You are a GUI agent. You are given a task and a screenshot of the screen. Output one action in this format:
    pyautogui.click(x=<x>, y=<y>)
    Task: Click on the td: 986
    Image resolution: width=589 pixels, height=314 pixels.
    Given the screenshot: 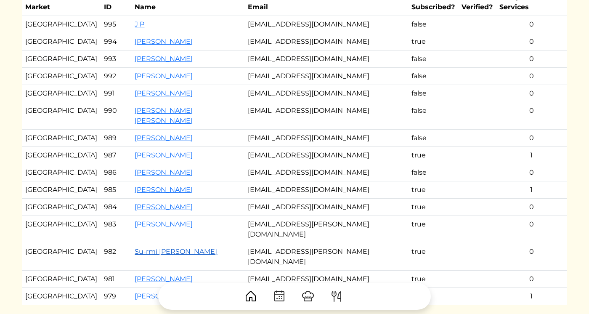 What is the action you would take?
    pyautogui.click(x=116, y=173)
    